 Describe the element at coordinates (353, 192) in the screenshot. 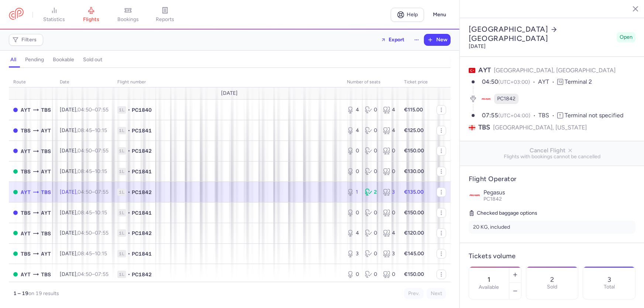

I see `div: 1` at that location.